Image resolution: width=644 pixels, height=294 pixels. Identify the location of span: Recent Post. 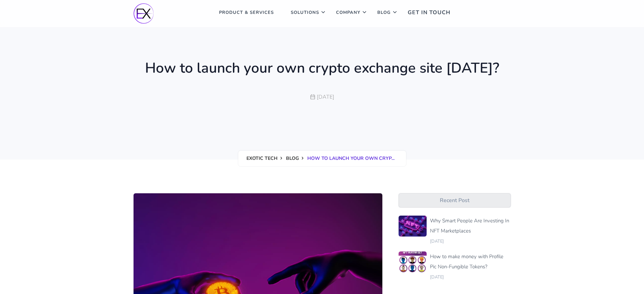
(455, 200).